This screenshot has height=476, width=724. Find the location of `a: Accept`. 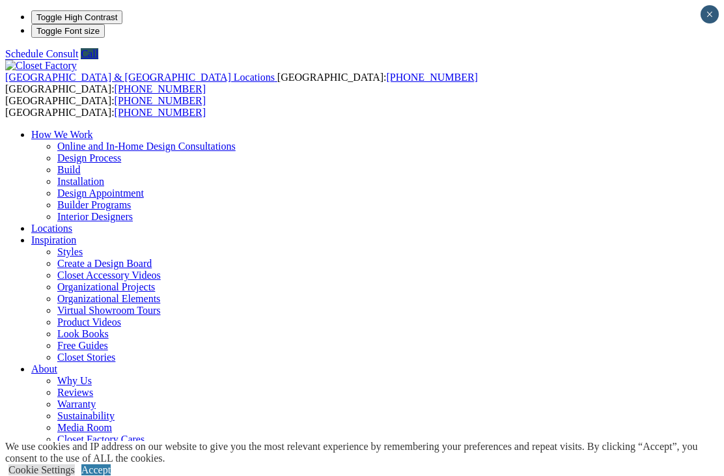

a: Accept is located at coordinates (96, 469).